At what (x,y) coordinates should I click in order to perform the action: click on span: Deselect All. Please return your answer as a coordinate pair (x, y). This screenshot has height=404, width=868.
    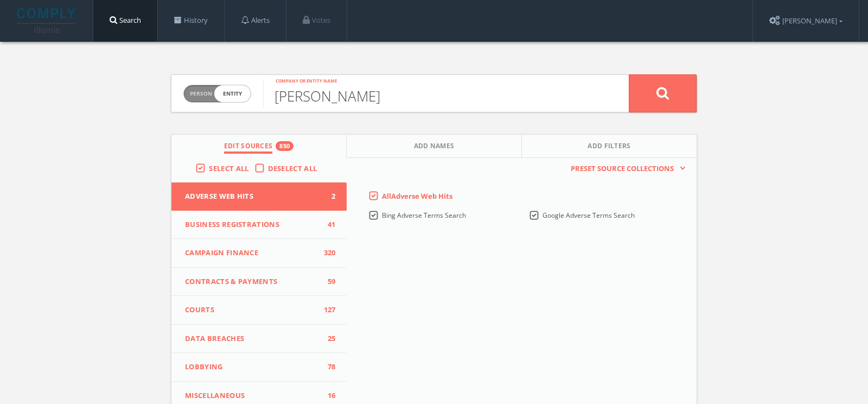
    Looking at the image, I should click on (293, 168).